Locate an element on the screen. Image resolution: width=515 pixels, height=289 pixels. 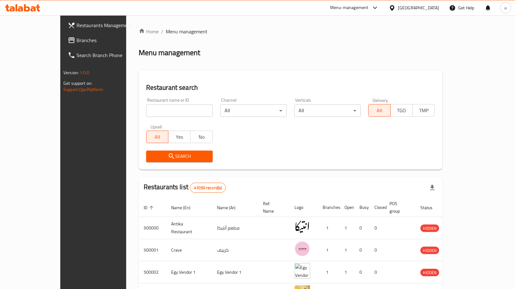
td: Crave is located at coordinates (189, 250).